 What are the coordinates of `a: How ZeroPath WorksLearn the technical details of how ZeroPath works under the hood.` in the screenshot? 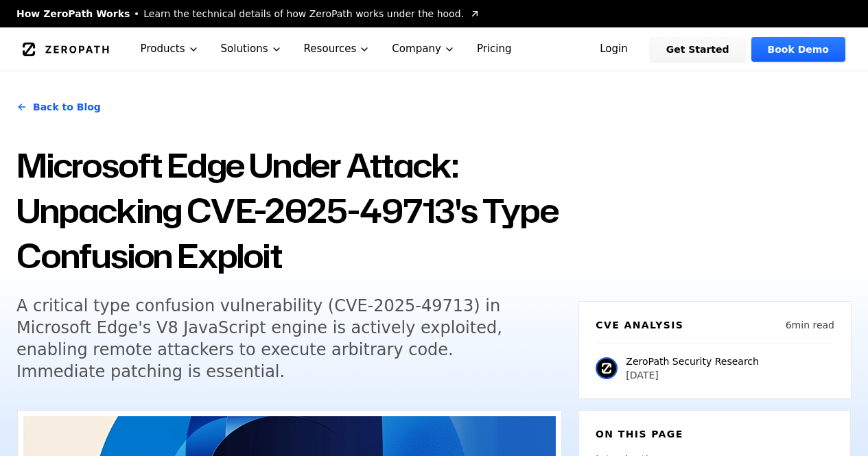 It's located at (248, 14).